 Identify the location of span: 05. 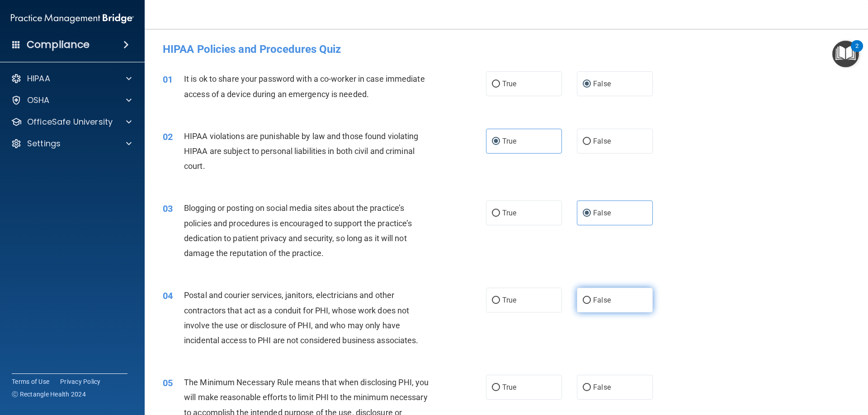
(168, 383).